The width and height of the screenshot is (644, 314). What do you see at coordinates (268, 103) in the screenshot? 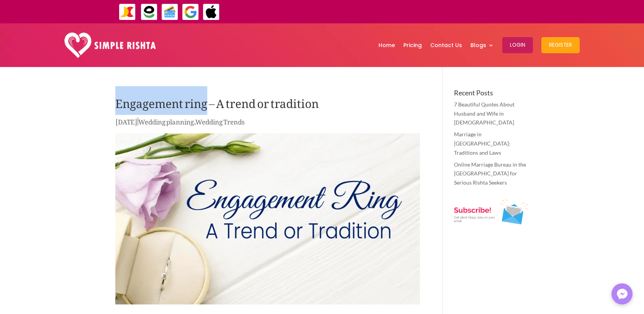
I see `h1: Engagement ring – A trend or tradition` at bounding box center [268, 103].